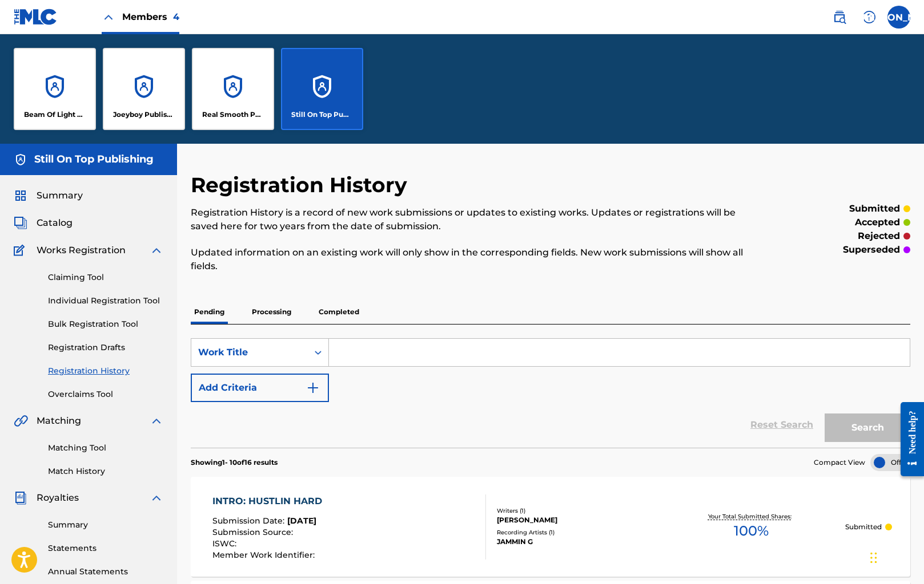 The width and height of the screenshot is (924, 584). Describe the element at coordinates (751, 531) in the screenshot. I see `span: 100 %` at that location.